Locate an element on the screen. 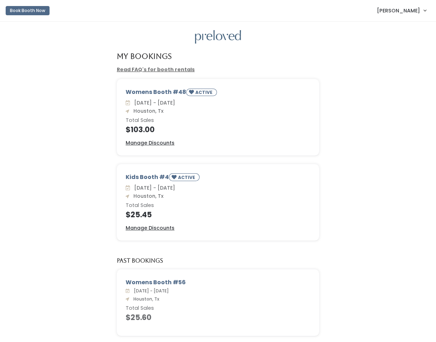 This screenshot has height=342, width=436. h4: $25.45 is located at coordinates (218, 214).